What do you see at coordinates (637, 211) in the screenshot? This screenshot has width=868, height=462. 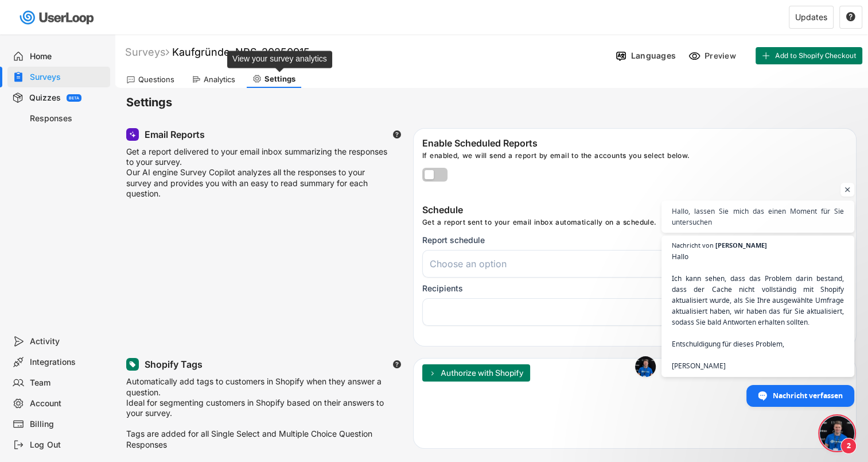 I see `div: Schedule` at bounding box center [637, 211].